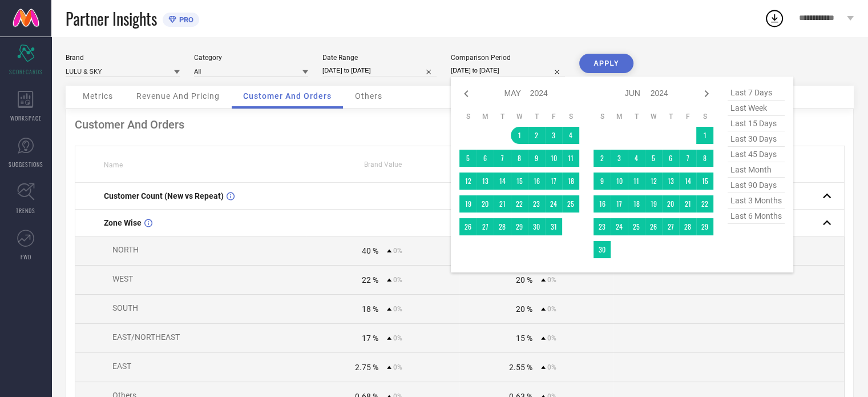 This screenshot has width=868, height=397. I want to click on td: Thu Jun 27 2024, so click(670, 227).